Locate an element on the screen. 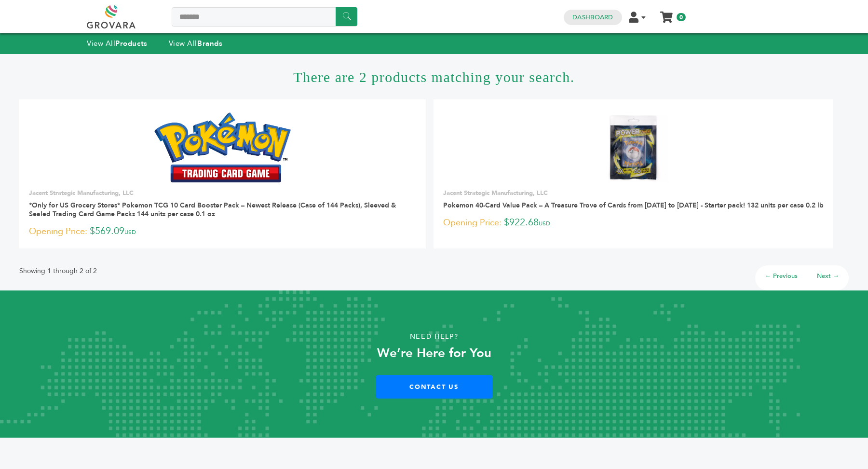  a: Next → is located at coordinates (828, 276).